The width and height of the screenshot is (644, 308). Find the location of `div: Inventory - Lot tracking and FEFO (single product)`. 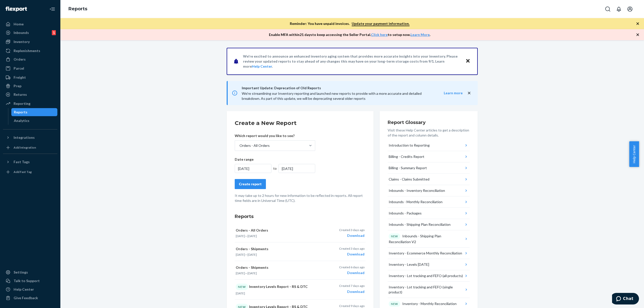

div: Inventory - Lot tracking and FEFO (single product) is located at coordinates (426, 290).